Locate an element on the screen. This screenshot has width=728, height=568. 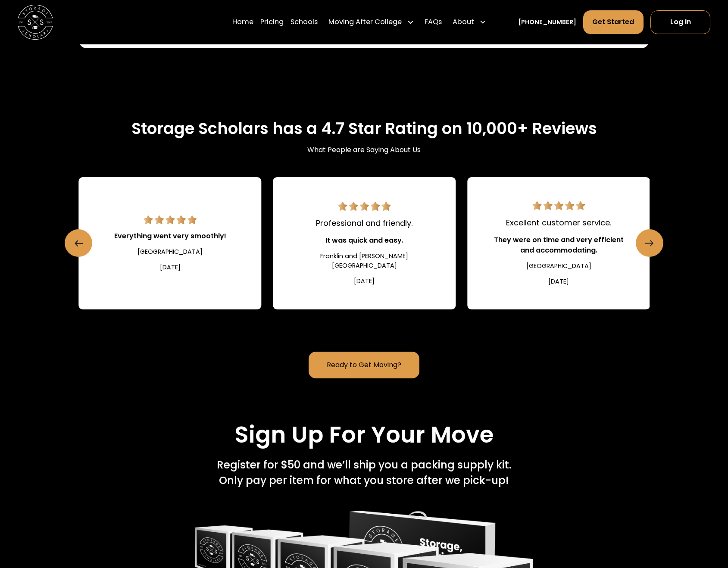
div: Excellent customer service. is located at coordinates (559, 223).